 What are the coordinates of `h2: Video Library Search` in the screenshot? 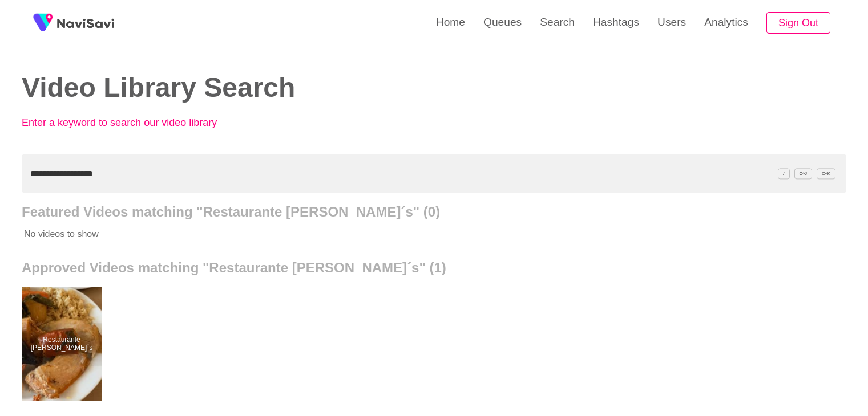 It's located at (219, 88).